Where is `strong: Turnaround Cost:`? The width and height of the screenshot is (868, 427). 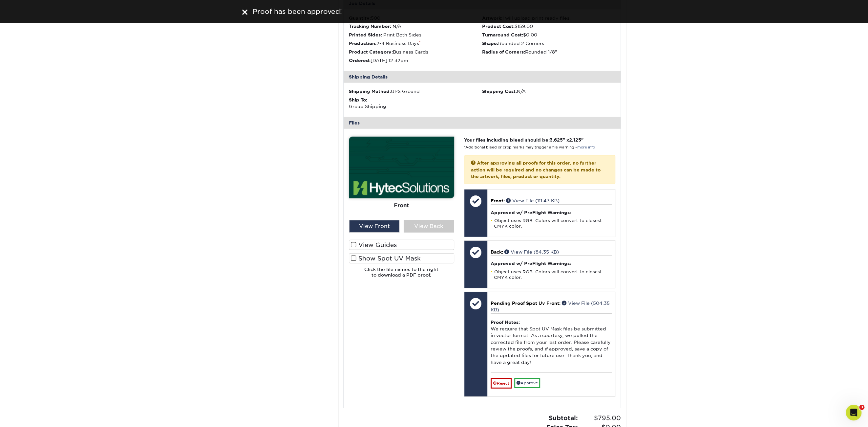
strong: Turnaround Cost: is located at coordinates (503, 35).